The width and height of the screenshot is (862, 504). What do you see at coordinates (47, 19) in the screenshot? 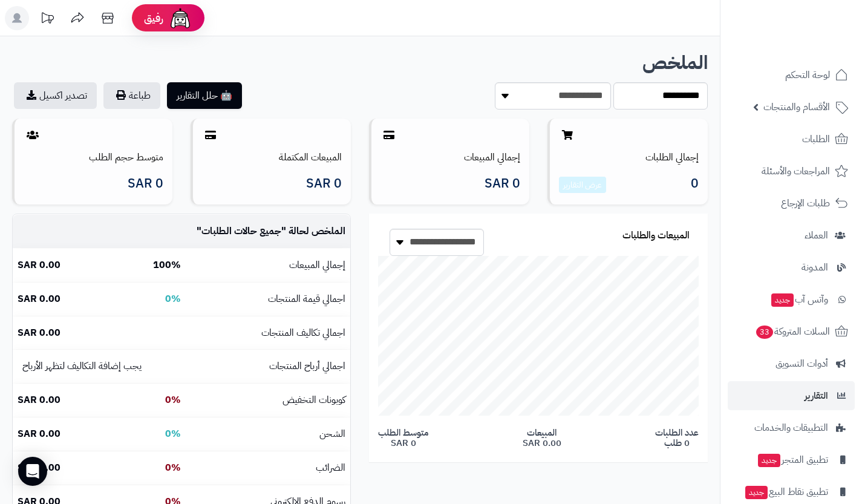
I see `a: تحديثات المنصة` at bounding box center [47, 19].